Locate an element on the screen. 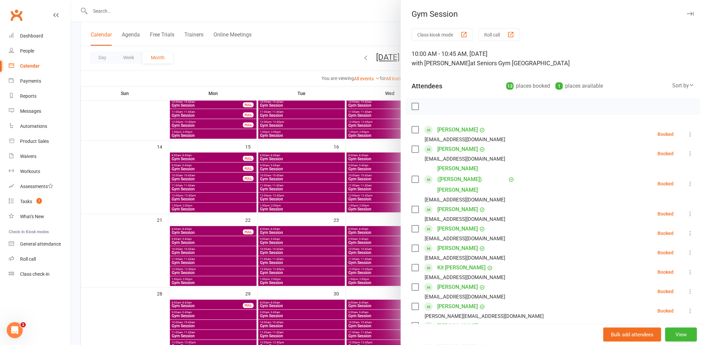 This screenshot has width=705, height=345. div: Payments is located at coordinates (30, 81).